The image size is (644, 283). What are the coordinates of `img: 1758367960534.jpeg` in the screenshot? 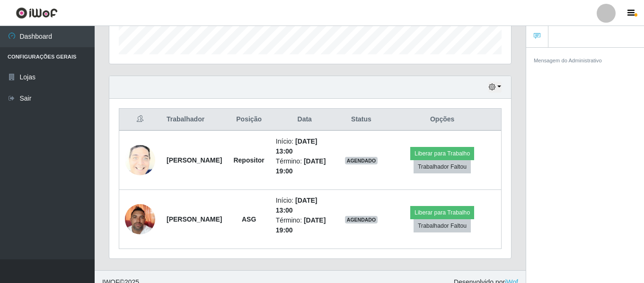 It's located at (140, 219).